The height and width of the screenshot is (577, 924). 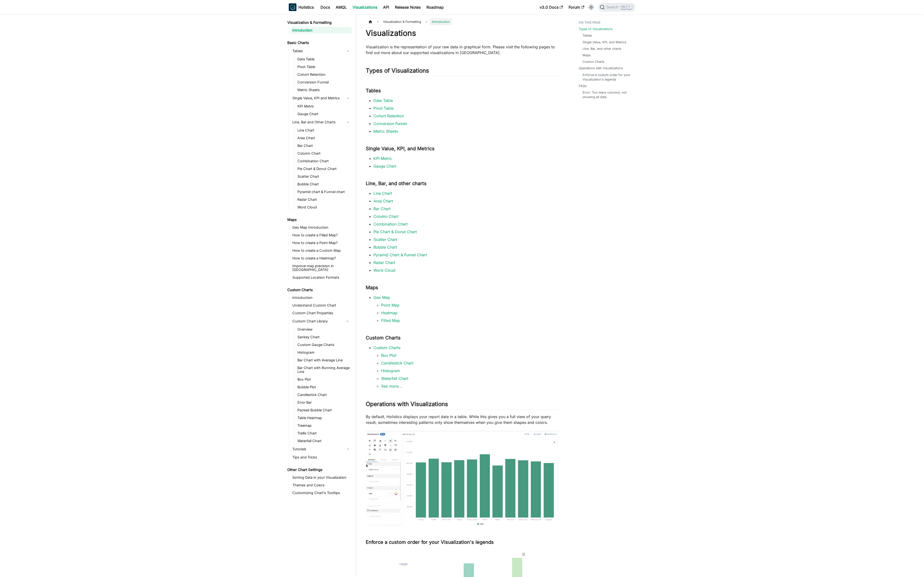 What do you see at coordinates (629, 7) in the screenshot?
I see `kbd: K` at bounding box center [629, 7].